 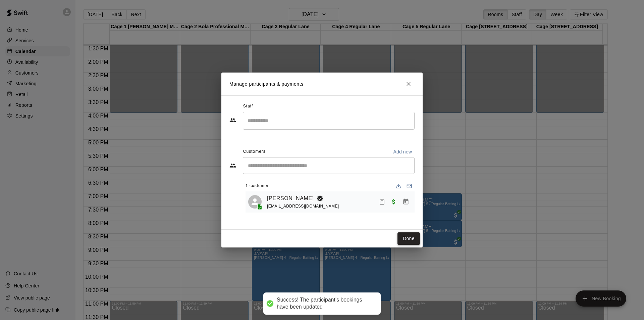 I want to click on div: Start typing to search customers..., so click(x=329, y=166).